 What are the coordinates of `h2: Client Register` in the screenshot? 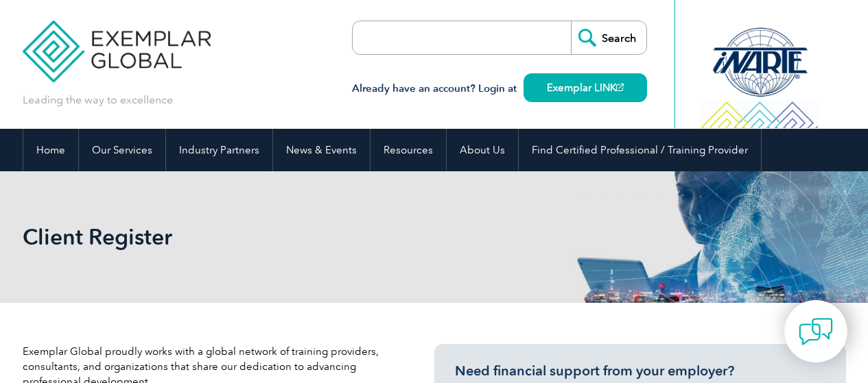 It's located at (311, 237).